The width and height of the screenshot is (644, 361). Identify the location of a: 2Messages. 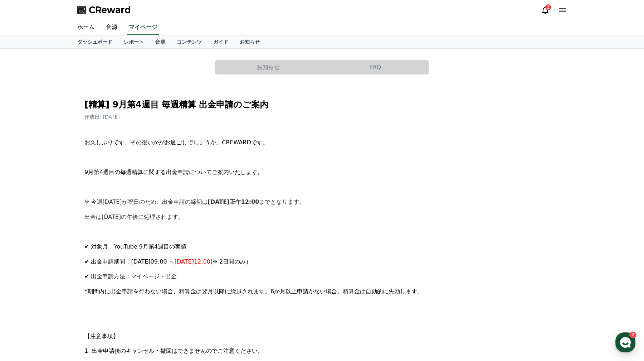
(70, 236).